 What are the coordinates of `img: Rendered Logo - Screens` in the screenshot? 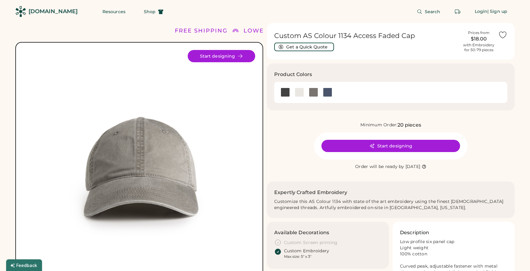 It's located at (21, 11).